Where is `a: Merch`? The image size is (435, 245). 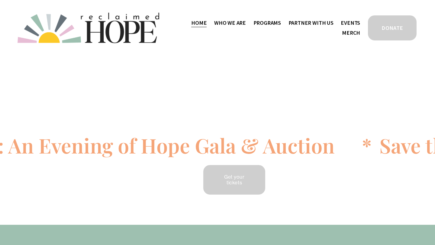 a: Merch is located at coordinates (351, 33).